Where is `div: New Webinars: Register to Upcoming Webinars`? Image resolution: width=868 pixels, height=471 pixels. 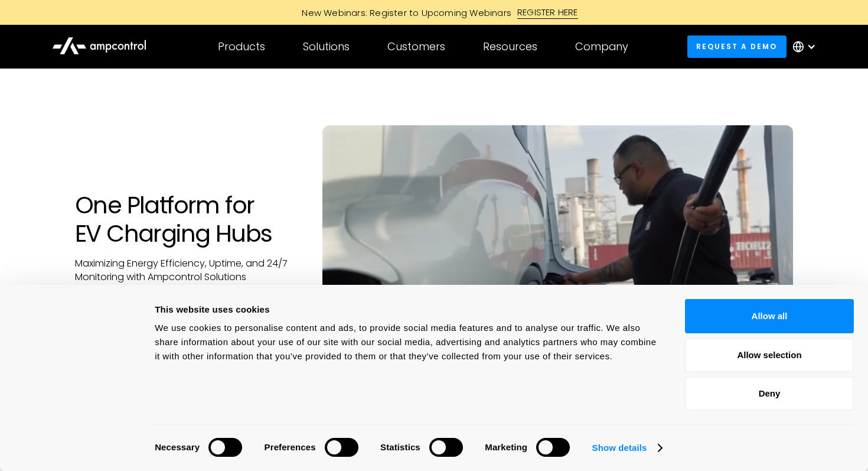
div: New Webinars: Register to Upcoming Webinars is located at coordinates (403, 12).